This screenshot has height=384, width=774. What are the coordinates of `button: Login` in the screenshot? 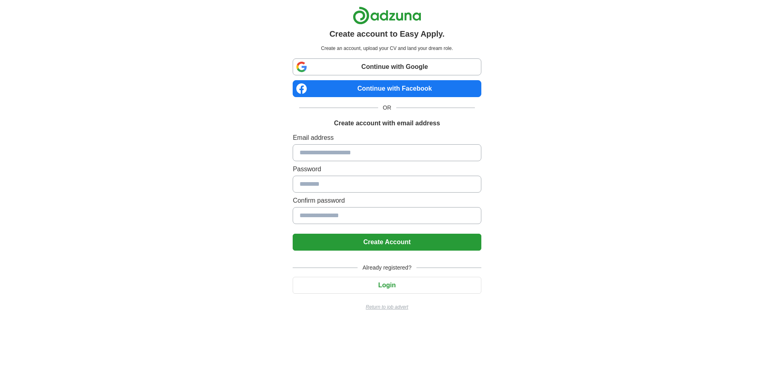 It's located at (386, 285).